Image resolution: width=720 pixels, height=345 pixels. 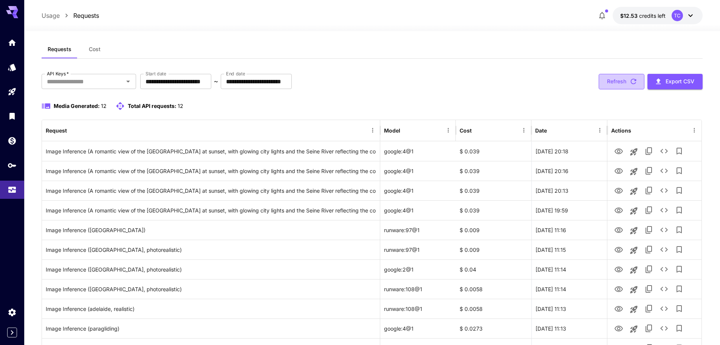 What do you see at coordinates (12, 332) in the screenshot?
I see `div: Expand sidebar` at bounding box center [12, 332].